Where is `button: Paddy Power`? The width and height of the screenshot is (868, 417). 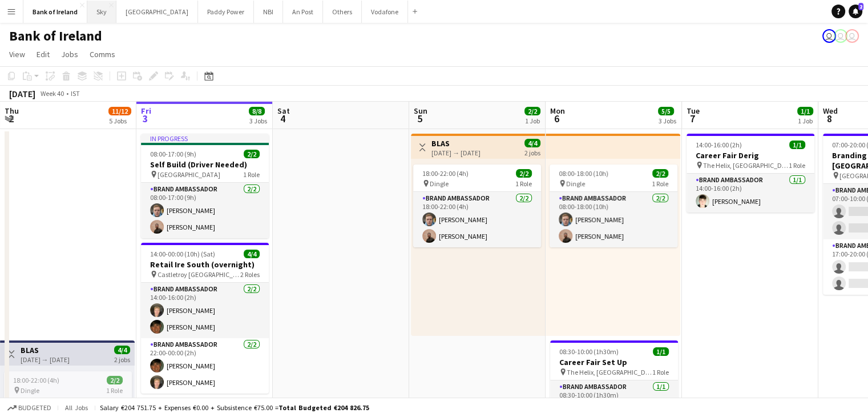 button: Paddy Power is located at coordinates (226, 11).